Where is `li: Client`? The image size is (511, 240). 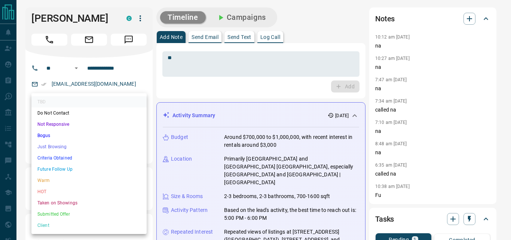 li: Client is located at coordinates (89, 225).